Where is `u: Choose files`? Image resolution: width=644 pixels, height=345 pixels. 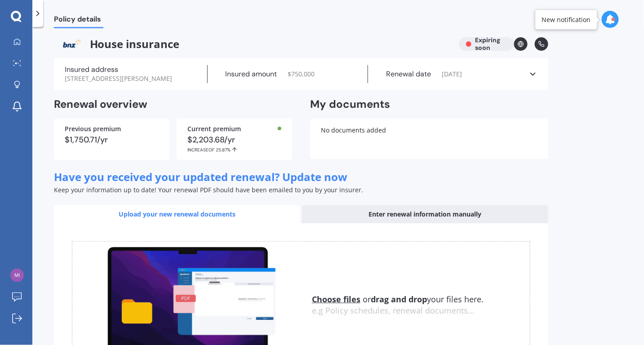
u: Choose files is located at coordinates (336, 299).